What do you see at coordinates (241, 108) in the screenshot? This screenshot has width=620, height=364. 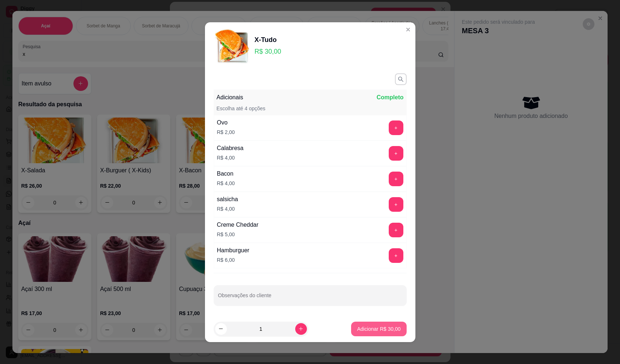 I see `p: Escolha até 4 opções` at bounding box center [241, 108].